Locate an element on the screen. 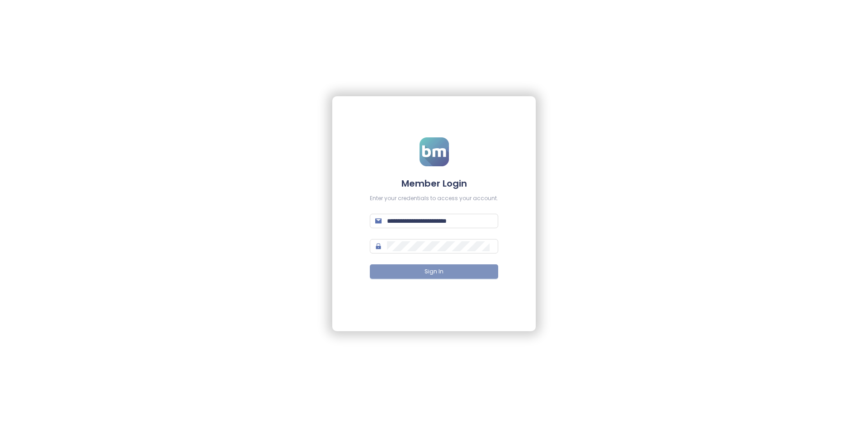  span: lock is located at coordinates (379, 246).